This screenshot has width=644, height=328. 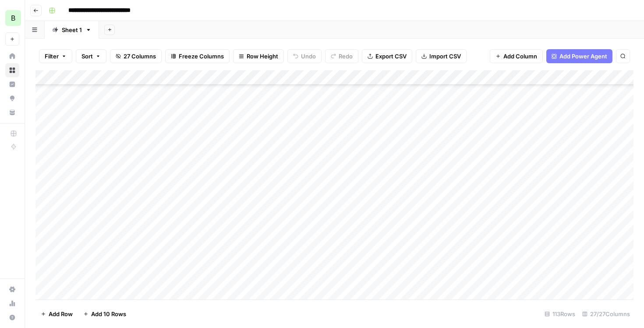 I want to click on button: Row Height, so click(x=259, y=56).